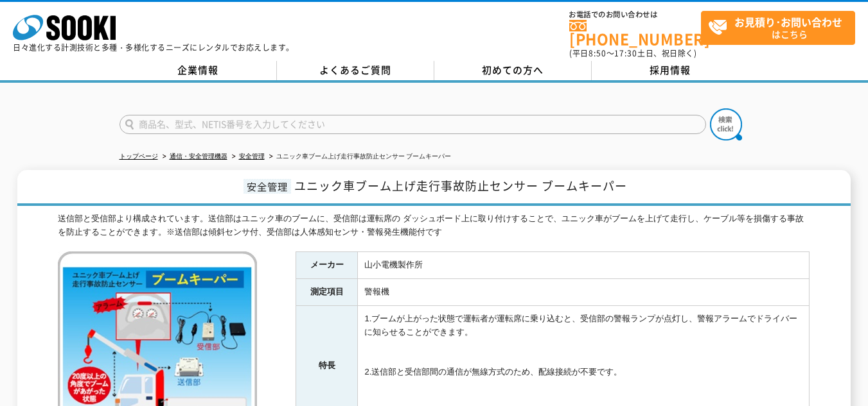 Image resolution: width=868 pixels, height=406 pixels. Describe the element at coordinates (635, 15) in the screenshot. I see `span: お電話でのお問い合わせは` at that location.